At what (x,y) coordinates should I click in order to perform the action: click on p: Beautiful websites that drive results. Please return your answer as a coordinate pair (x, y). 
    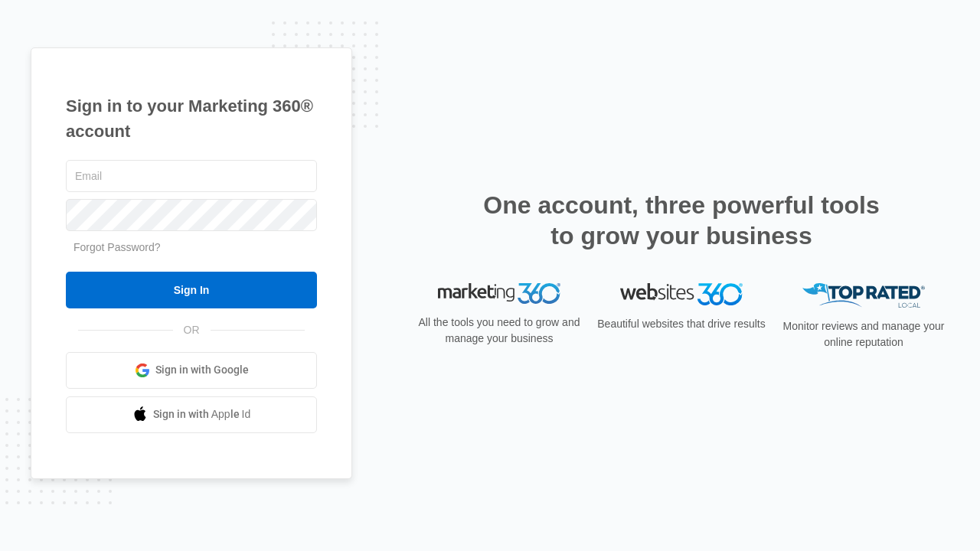
    Looking at the image, I should click on (681, 324).